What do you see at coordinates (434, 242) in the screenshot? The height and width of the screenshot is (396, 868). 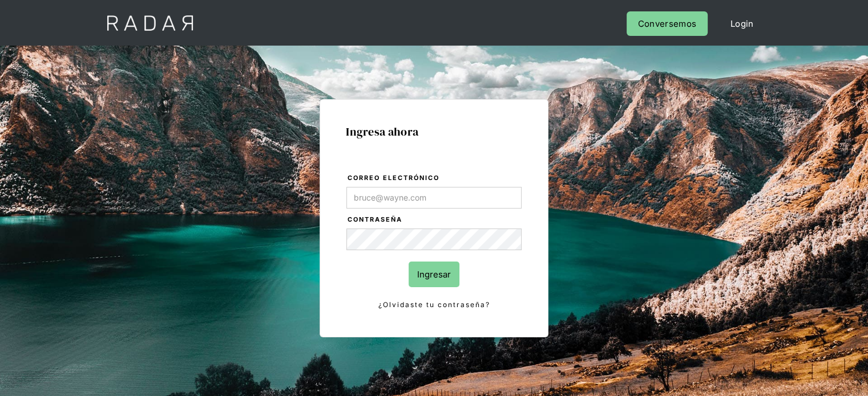 I see `form: Login Form` at bounding box center [434, 242].